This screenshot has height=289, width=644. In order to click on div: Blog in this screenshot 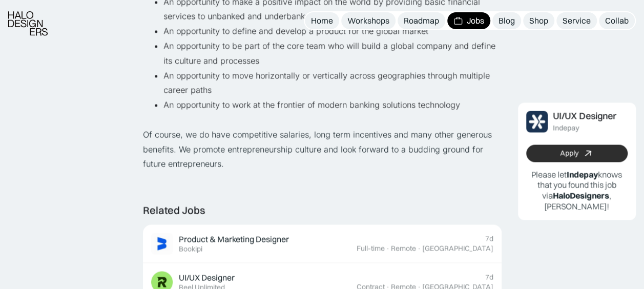, I will do `click(507, 21)`.